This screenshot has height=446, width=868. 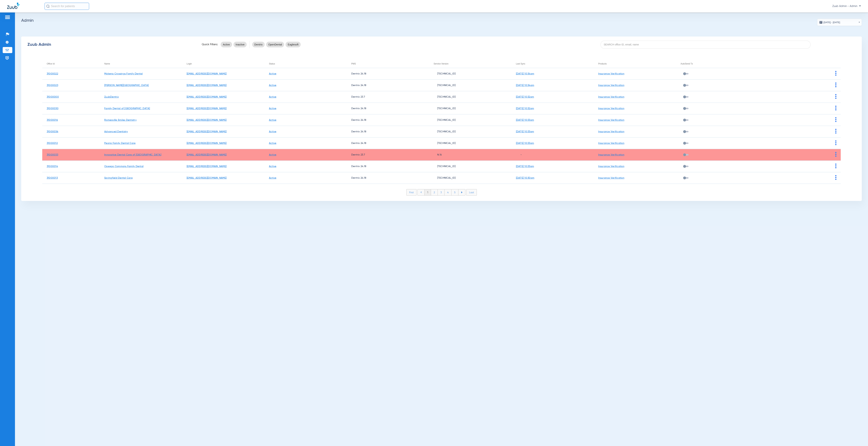 What do you see at coordinates (118, 178) in the screenshot?
I see `a: Springfield Dental Care` at bounding box center [118, 178].